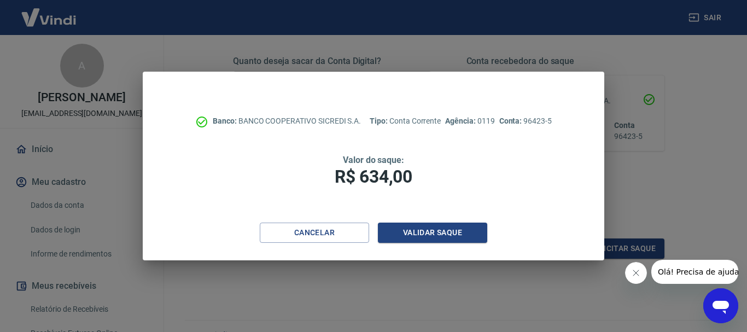 Image resolution: width=747 pixels, height=332 pixels. I want to click on p: BANCO COOPERATIVO SICREDI S.A., so click(286, 121).